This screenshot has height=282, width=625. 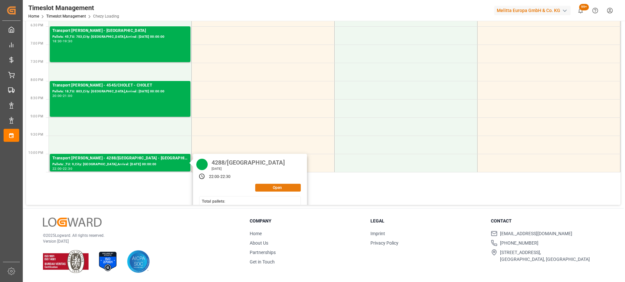 I want to click on a: Partnerships, so click(x=262, y=252).